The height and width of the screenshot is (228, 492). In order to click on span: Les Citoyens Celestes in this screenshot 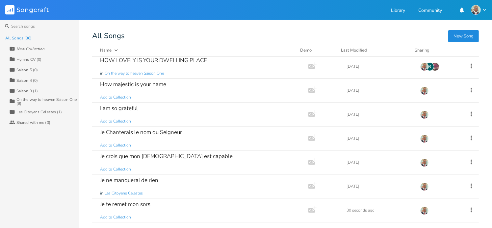, I will do `click(124, 193)`.